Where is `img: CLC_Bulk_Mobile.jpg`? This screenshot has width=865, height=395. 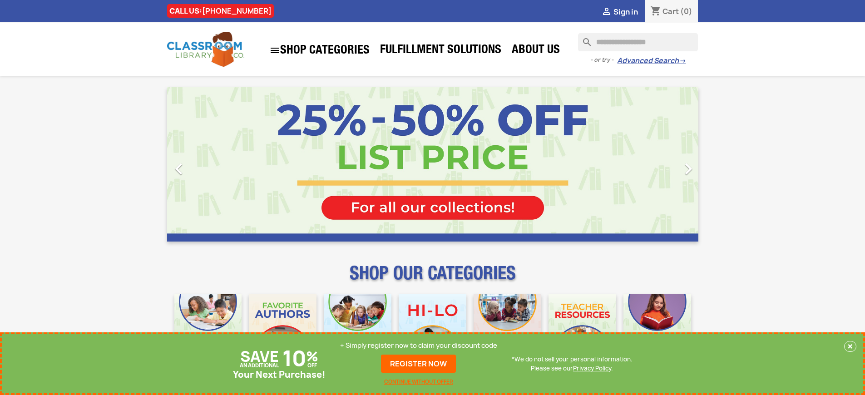
img: CLC_Bulk_Mobile.jpg is located at coordinates (208, 328).